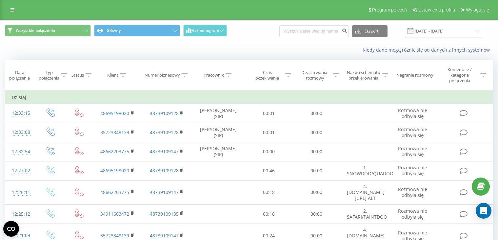 Image resolution: width=498 pixels, height=240 pixels. Describe the element at coordinates (19, 75) in the screenshot. I see `div: Data połączenia` at that location.